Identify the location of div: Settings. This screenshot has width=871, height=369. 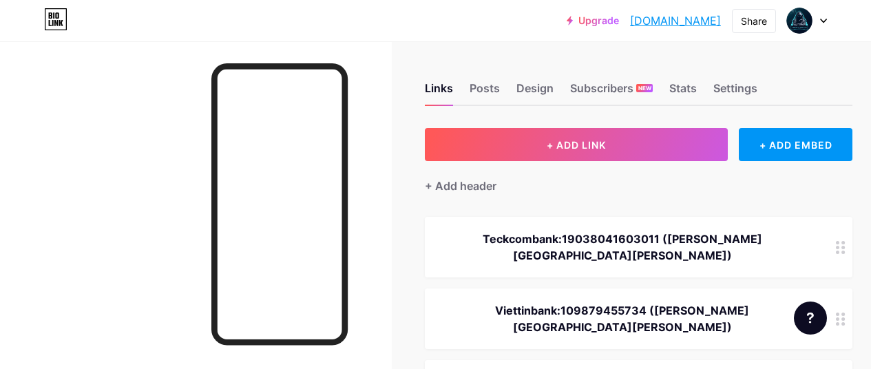
(735, 92).